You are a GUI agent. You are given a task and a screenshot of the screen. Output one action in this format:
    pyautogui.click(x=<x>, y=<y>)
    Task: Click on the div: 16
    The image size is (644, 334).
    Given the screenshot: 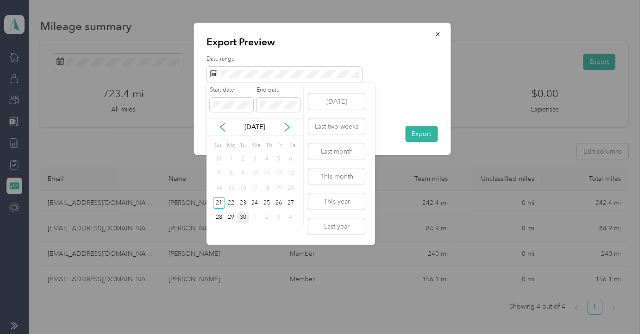 What is the action you would take?
    pyautogui.click(x=243, y=188)
    